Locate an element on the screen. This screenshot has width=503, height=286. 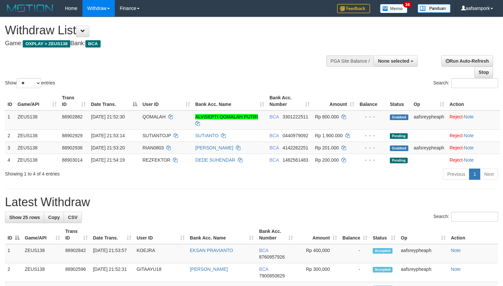
a: Copy is located at coordinates (54, 217).